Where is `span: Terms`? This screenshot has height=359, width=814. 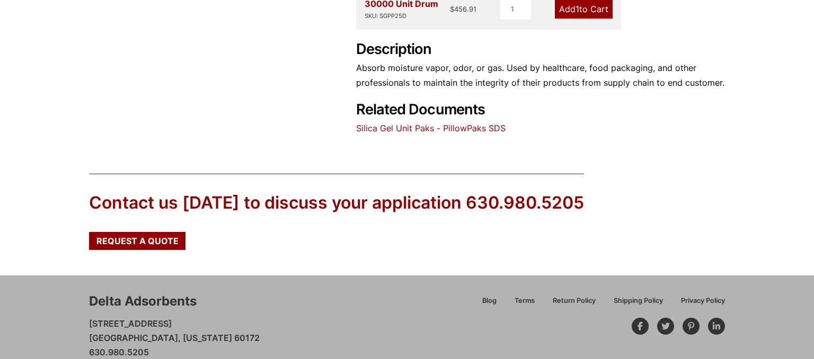
span: Terms is located at coordinates (524, 301).